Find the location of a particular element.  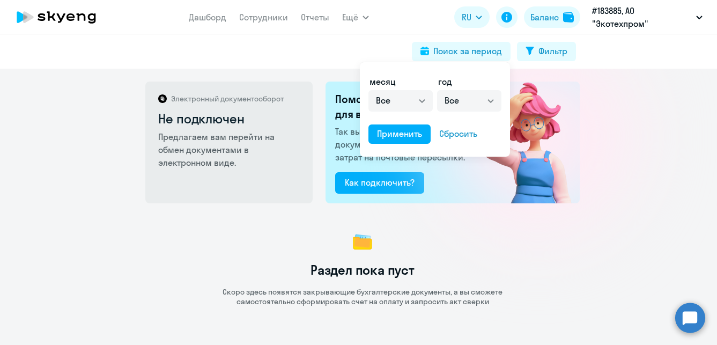

span: месяц is located at coordinates (382, 81).